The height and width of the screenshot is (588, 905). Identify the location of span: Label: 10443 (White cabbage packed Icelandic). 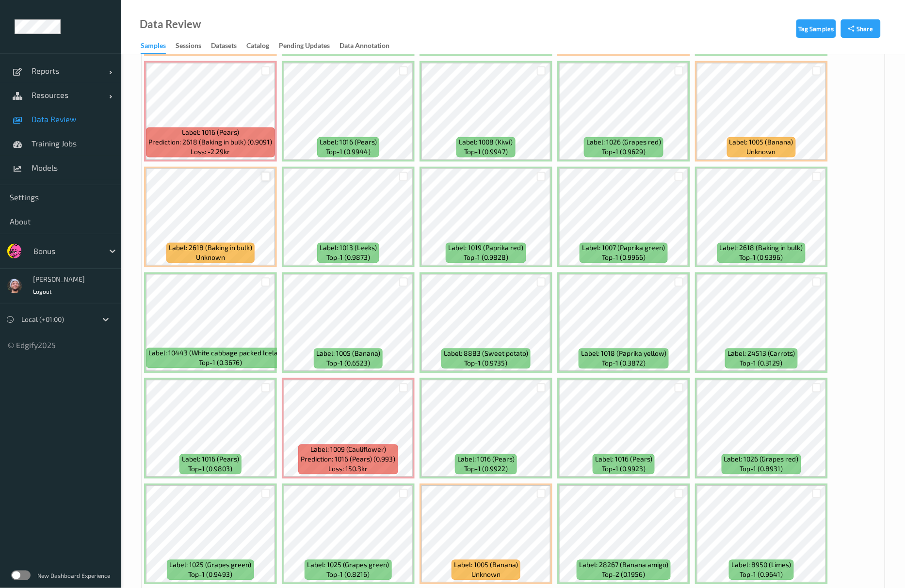
(220, 354).